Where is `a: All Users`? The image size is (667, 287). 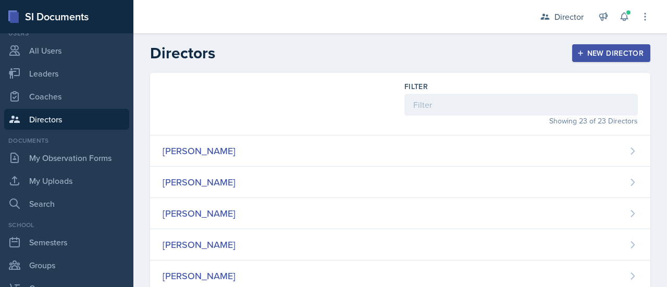 a: All Users is located at coordinates (67, 51).